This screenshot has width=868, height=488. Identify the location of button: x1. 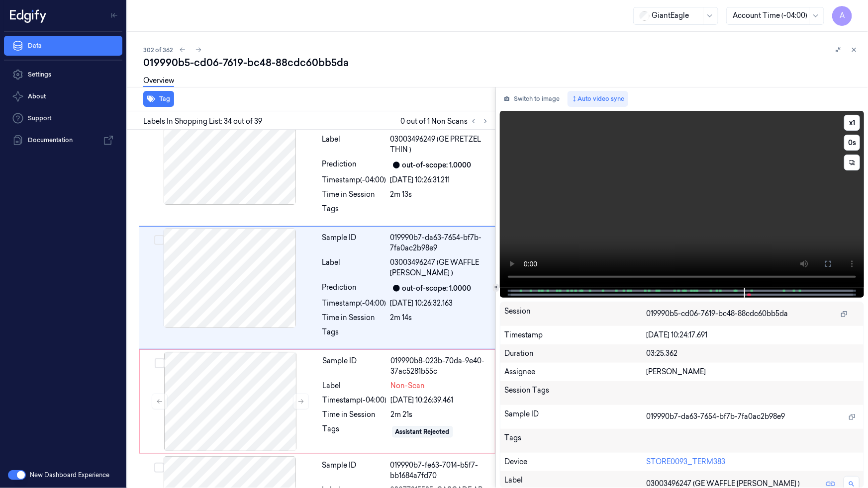
(852, 123).